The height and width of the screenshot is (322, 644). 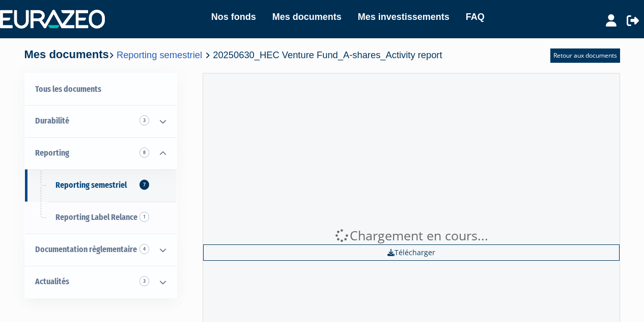 What do you see at coordinates (52, 121) in the screenshot?
I see `span: Durabilité` at bounding box center [52, 121].